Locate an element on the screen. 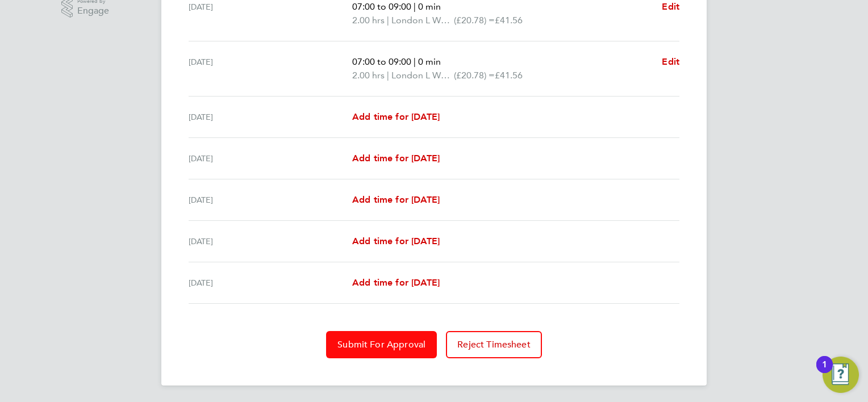  span: Reject Timesheet is located at coordinates (494, 345).